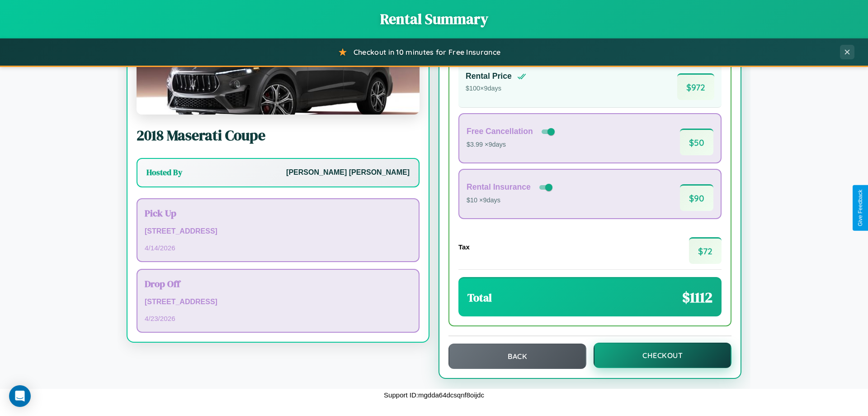 Image resolution: width=868 pixels, height=416 pixels. What do you see at coordinates (278, 212) in the screenshot?
I see `h3: Pick Up` at bounding box center [278, 212].